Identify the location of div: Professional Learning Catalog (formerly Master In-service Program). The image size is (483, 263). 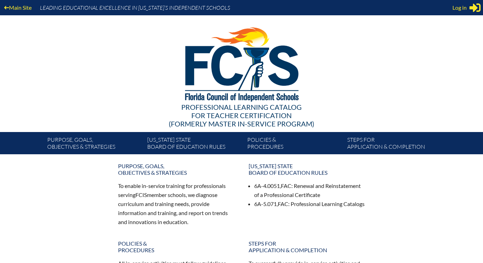
(241, 115).